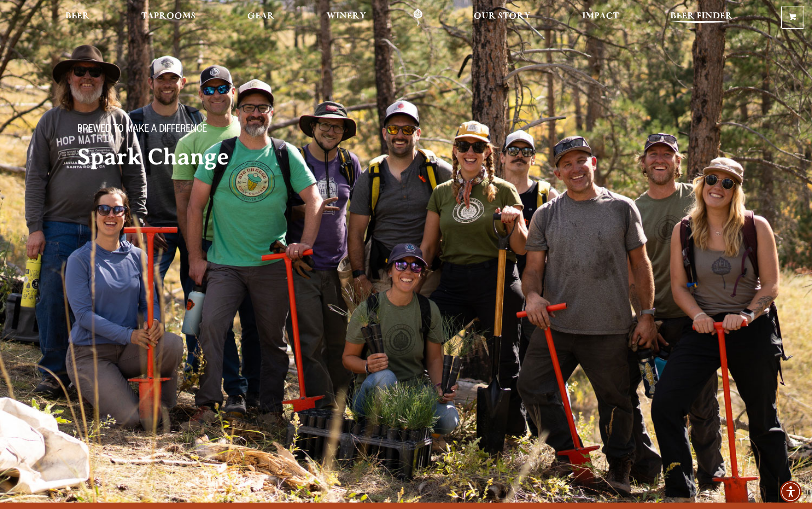 The image size is (812, 509). I want to click on a: Impact, so click(600, 17).